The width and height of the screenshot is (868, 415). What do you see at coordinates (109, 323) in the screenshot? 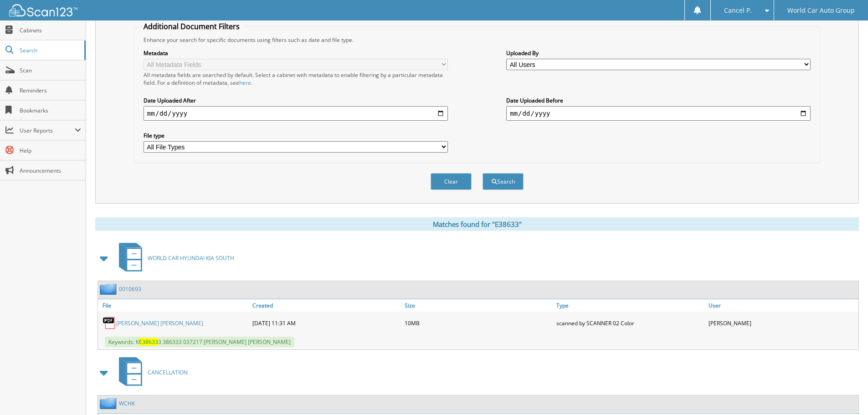
I see `img: PDF.png` at bounding box center [109, 323].